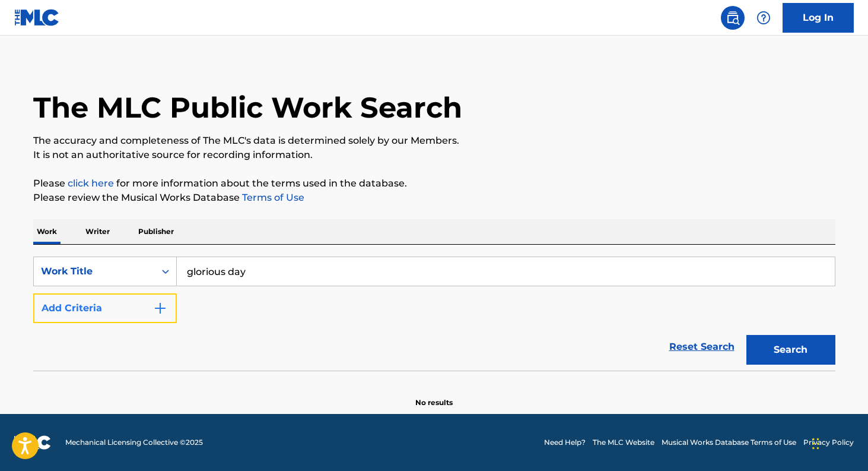  Describe the element at coordinates (815, 443) in the screenshot. I see `div: Drag` at that location.